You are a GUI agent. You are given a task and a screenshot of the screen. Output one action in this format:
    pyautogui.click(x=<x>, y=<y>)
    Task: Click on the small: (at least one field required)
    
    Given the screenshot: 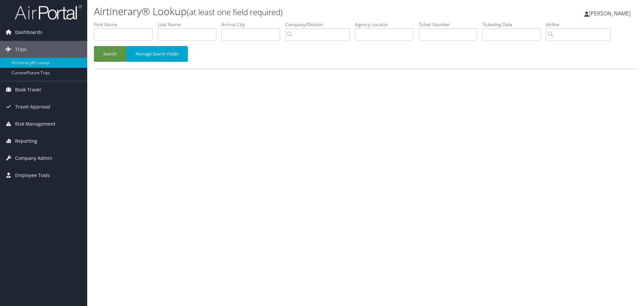 What is the action you would take?
    pyautogui.click(x=235, y=12)
    